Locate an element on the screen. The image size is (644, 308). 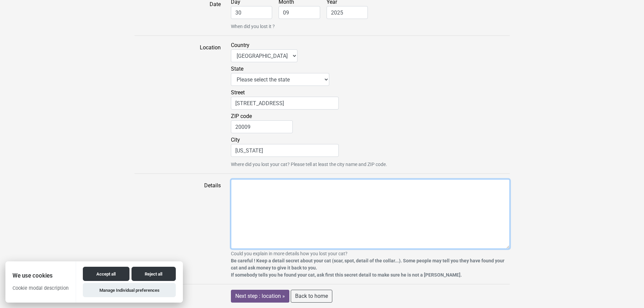
input: City is located at coordinates (285, 151).